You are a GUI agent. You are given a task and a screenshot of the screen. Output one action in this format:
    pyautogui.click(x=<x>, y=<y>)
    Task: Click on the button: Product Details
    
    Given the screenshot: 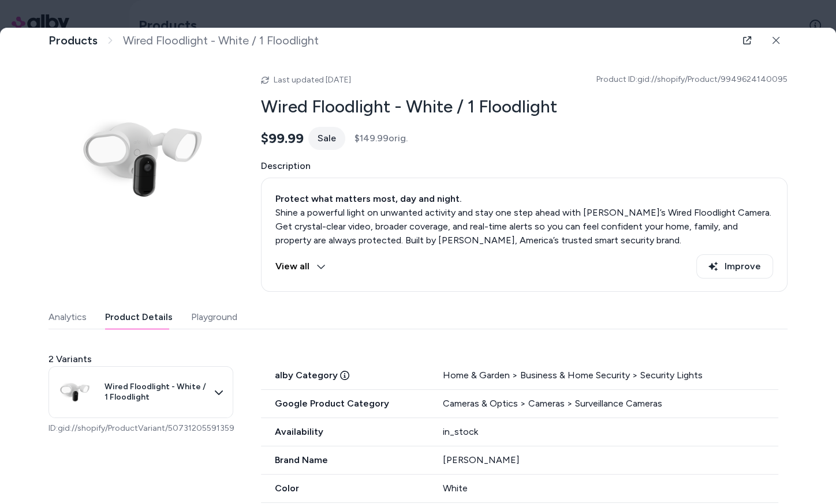 What is the action you would take?
    pyautogui.click(x=138, y=317)
    